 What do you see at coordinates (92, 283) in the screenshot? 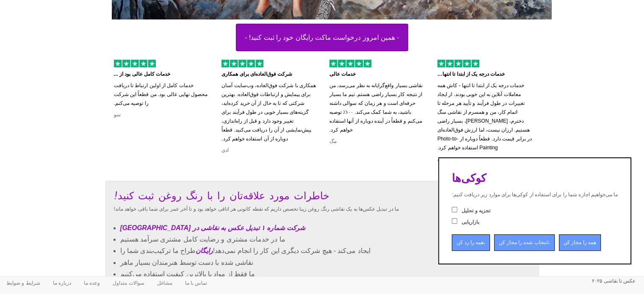
I see `a: وعده ما` at bounding box center [92, 283].